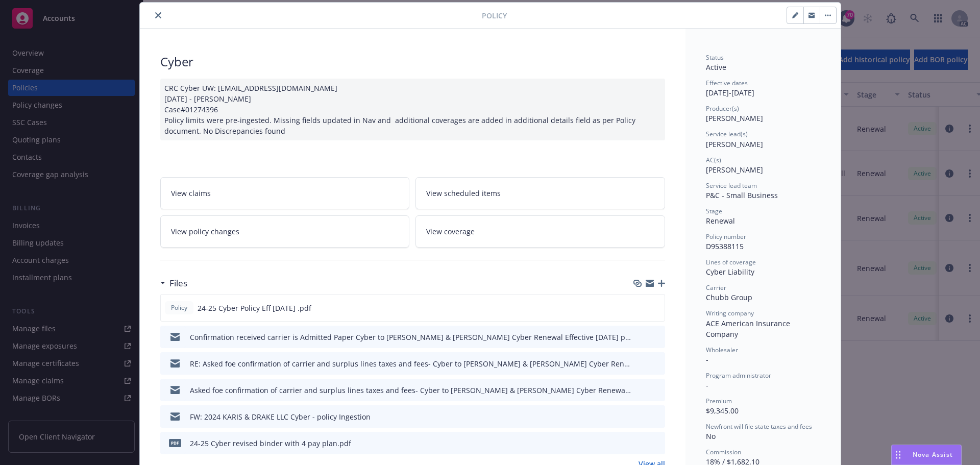 Image resolution: width=980 pixels, height=465 pixels. Describe the element at coordinates (730, 313) in the screenshot. I see `span: Writing company` at that location.